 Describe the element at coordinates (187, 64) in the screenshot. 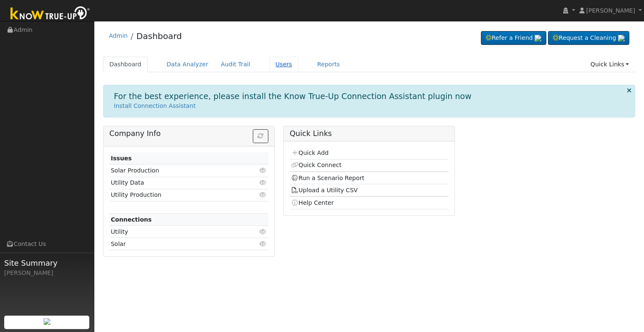

I see `a: Data Analyzer` at that location.